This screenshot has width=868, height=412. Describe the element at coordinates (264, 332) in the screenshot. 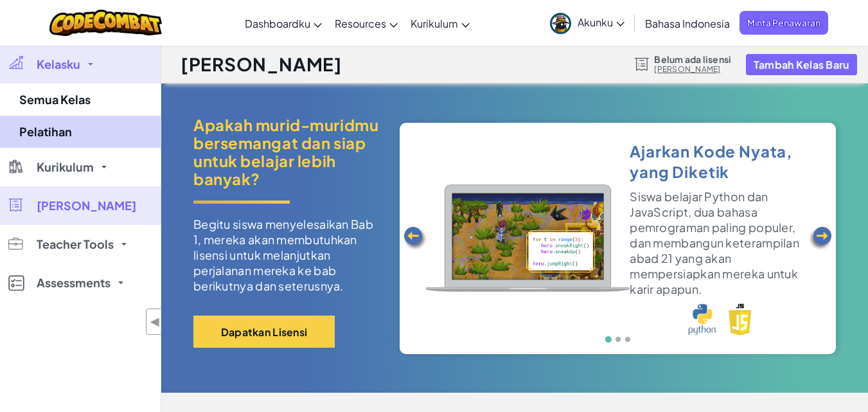

I see `button: Dapatkan Lisensi` at that location.